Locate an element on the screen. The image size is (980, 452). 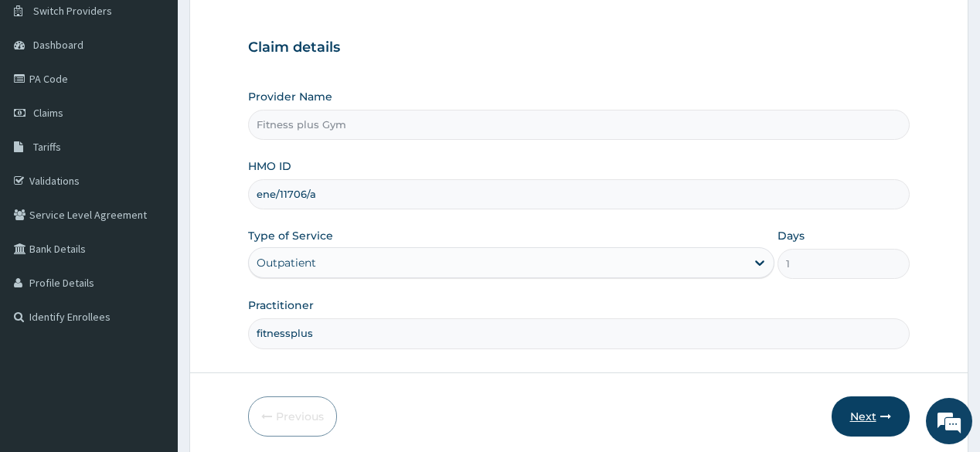
button: Previous is located at coordinates (292, 417).